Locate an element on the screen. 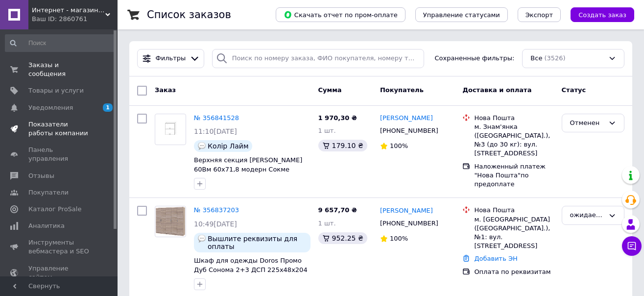 This screenshot has height=296, width=644. input: Поиск по номеру заказа, ФИО покупателя, номеру телефона, Email, номеру накладной is located at coordinates (318, 58).